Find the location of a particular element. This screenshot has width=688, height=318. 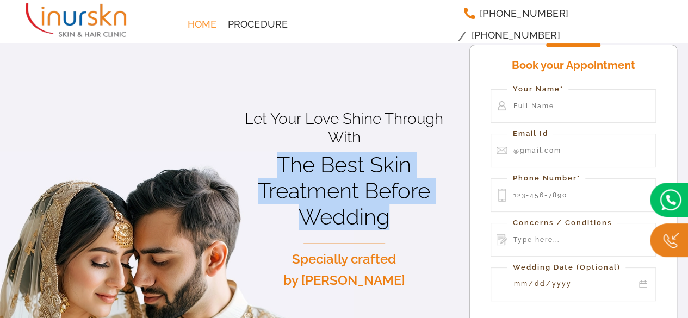

label: Your Name* is located at coordinates (537, 89).